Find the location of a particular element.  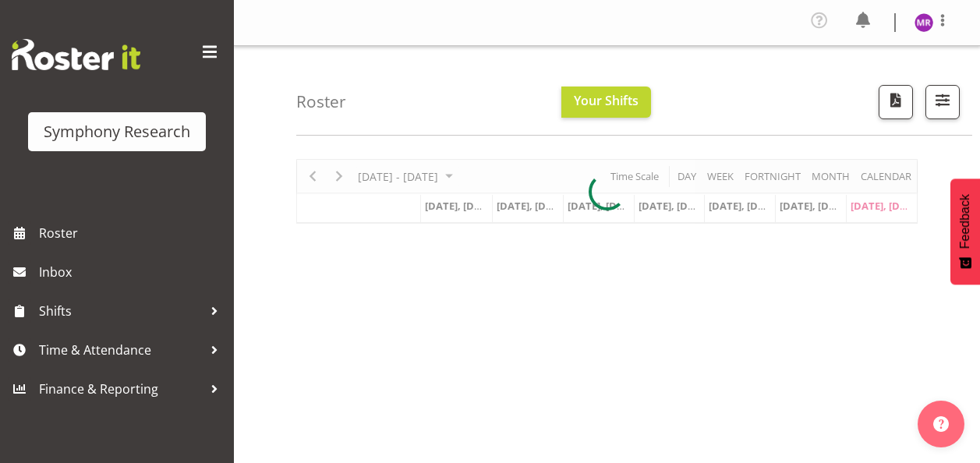

img: Rosterit website logo is located at coordinates (75, 55).